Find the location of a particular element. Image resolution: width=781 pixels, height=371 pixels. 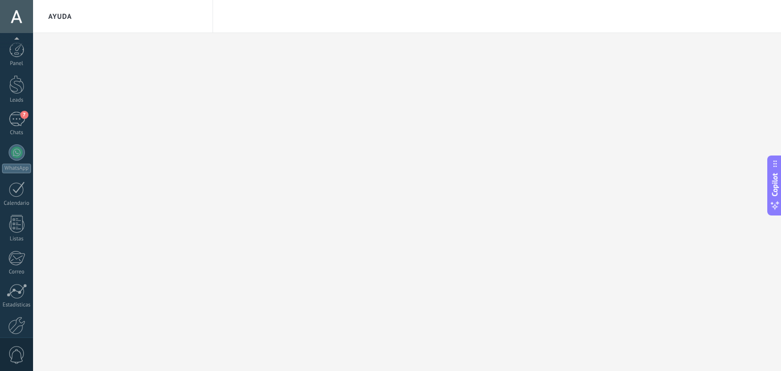

span: Copilot is located at coordinates (775, 185).